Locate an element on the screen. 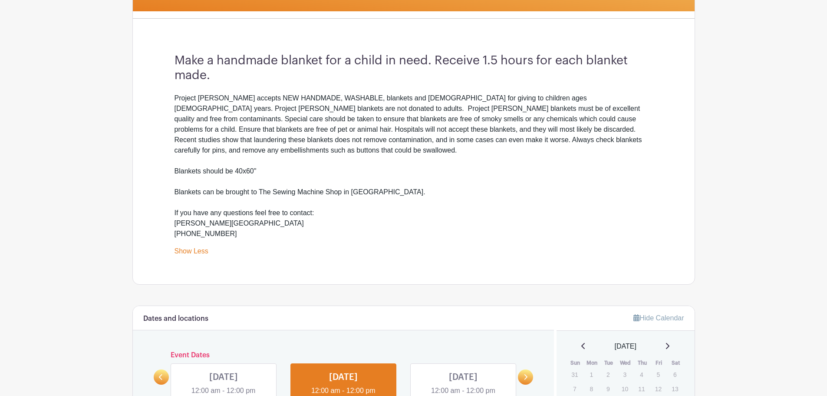 The width and height of the screenshot is (827, 396). p: 1 is located at coordinates (592, 374).